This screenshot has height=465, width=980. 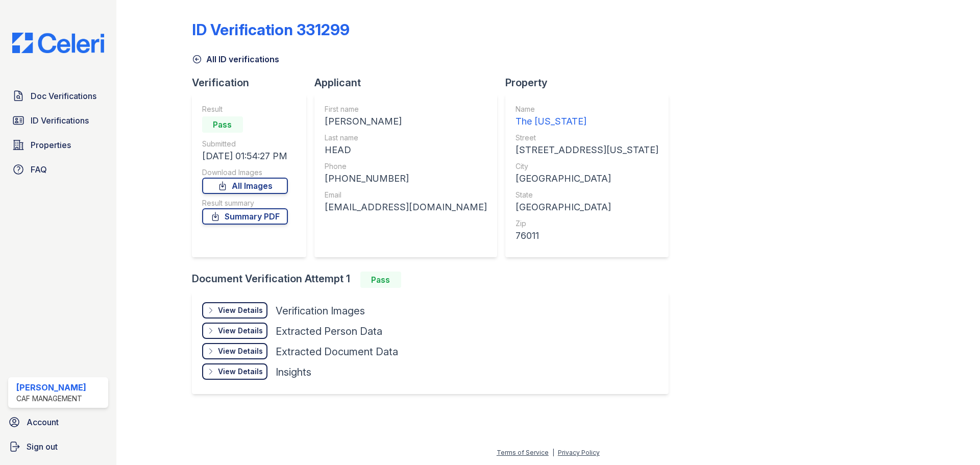 What do you see at coordinates (435, 280) in the screenshot?
I see `div: Document Verification Attempt 1` at bounding box center [435, 280].